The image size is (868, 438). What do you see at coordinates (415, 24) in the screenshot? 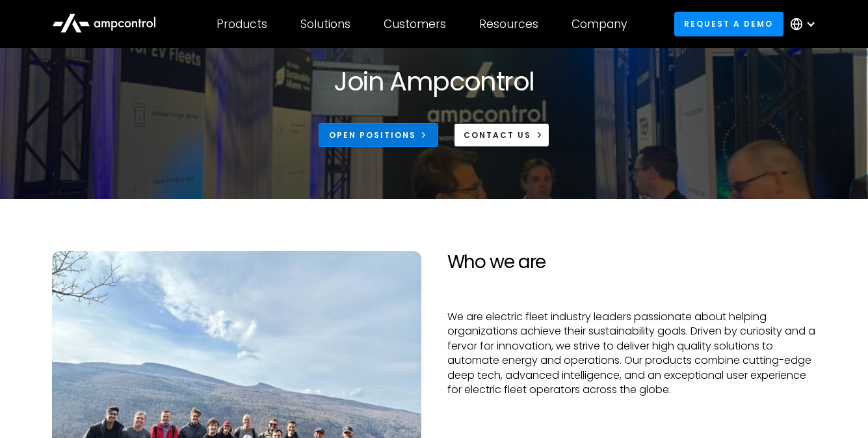
I see `div: Customers` at bounding box center [415, 24].